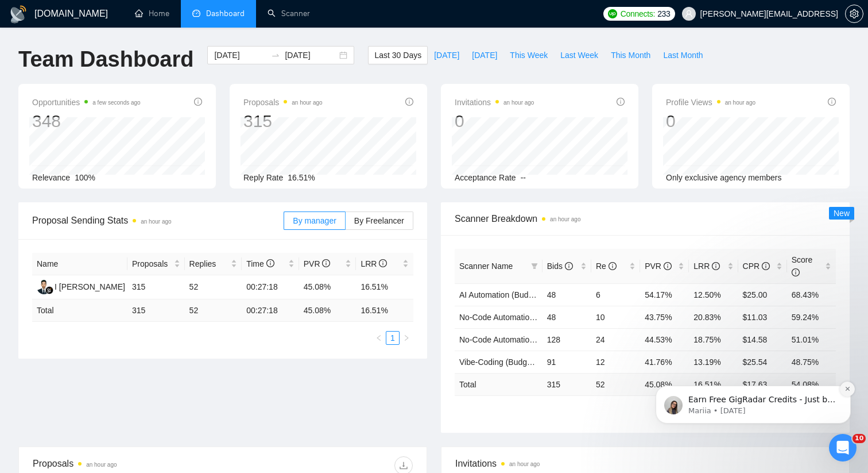 The height and width of the screenshot is (473, 868). What do you see at coordinates (19, 14) in the screenshot?
I see `img: logo` at bounding box center [19, 14].